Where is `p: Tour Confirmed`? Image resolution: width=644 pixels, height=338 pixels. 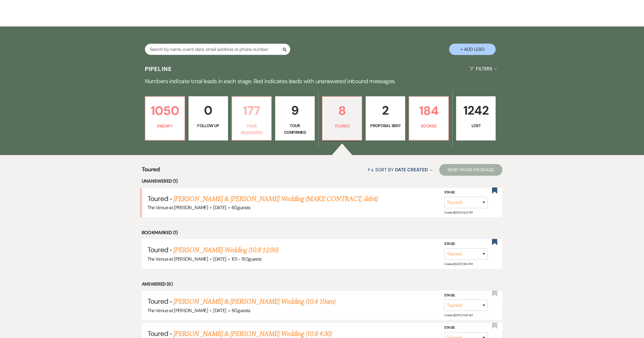
p: Tour Confirmed is located at coordinates (295, 128).